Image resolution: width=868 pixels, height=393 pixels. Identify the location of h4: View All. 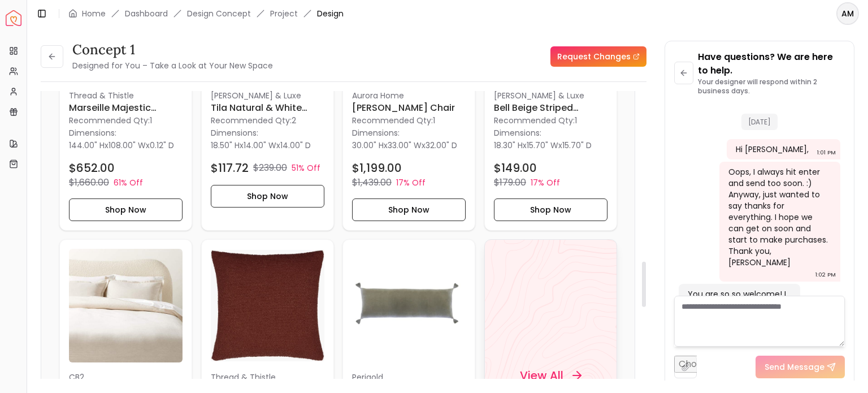
(541, 376).